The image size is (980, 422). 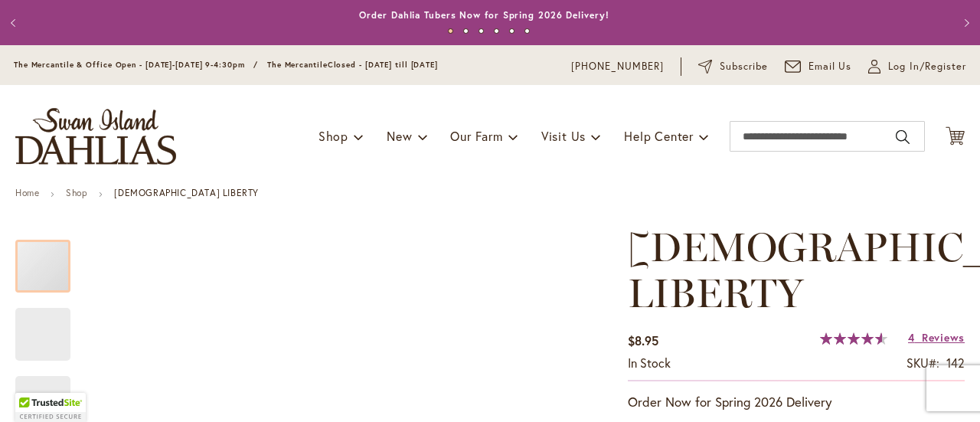 I want to click on a: Log In/Register, so click(x=917, y=67).